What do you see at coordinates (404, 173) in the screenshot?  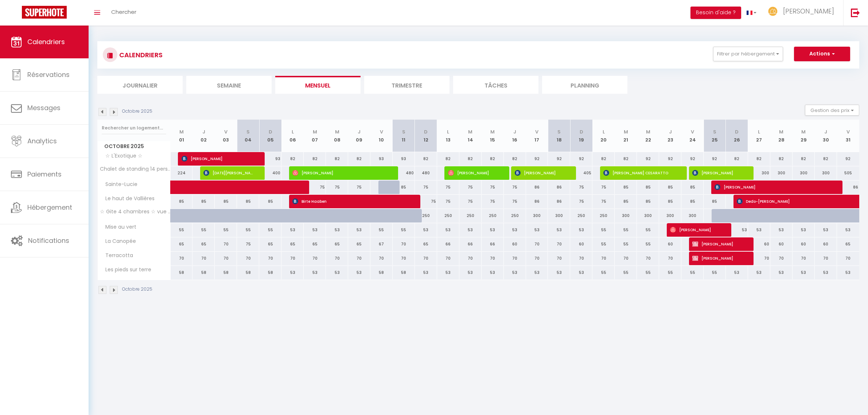 I see `div: 480` at bounding box center [404, 173].